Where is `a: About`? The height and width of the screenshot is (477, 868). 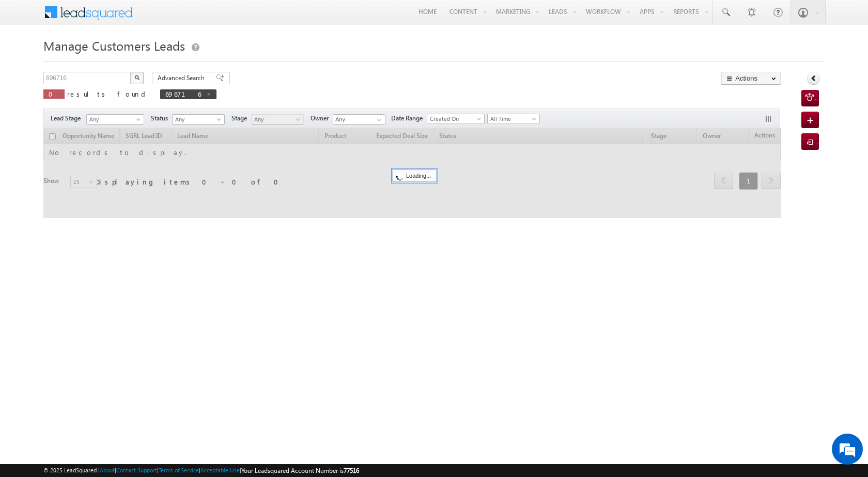 a: About is located at coordinates (107, 469).